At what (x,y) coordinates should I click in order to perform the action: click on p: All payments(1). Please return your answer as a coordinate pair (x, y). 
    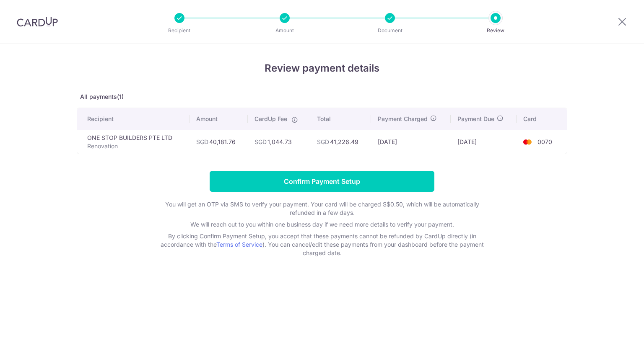
    Looking at the image, I should click on (322, 97).